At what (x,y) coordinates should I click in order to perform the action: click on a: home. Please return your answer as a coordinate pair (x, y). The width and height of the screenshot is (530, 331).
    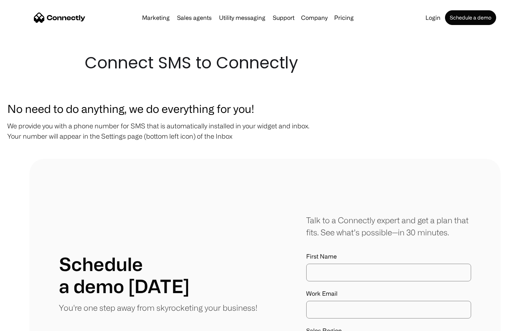
    Looking at the image, I should click on (60, 18).